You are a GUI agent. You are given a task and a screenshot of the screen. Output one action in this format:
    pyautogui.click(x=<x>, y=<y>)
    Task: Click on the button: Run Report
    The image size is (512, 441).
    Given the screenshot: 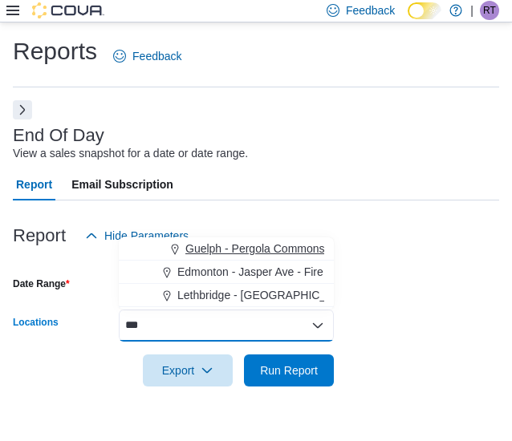 What is the action you would take?
    pyautogui.click(x=289, y=371)
    